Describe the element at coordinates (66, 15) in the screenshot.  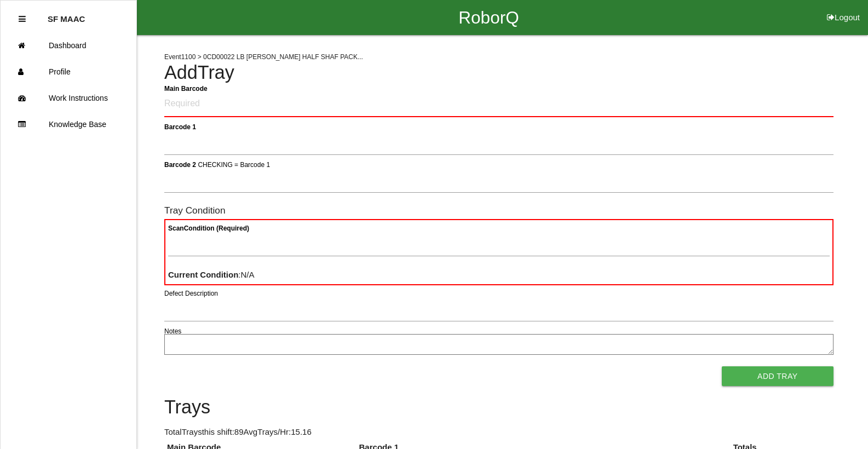
I see `p: SF MAAC` at that location.